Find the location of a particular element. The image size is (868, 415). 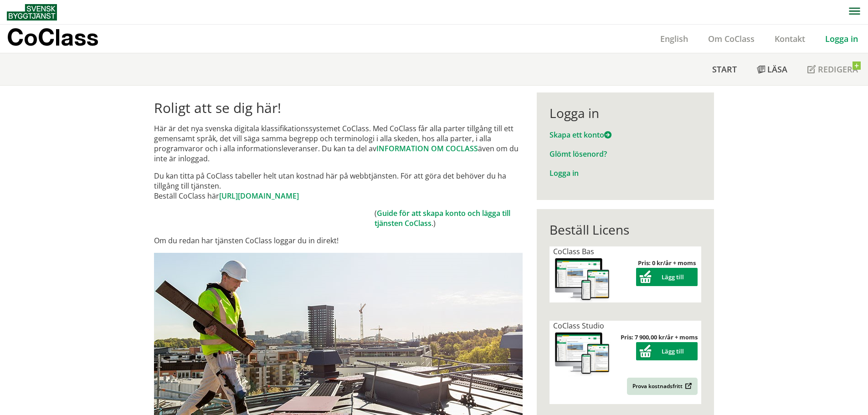

img: Svensk Byggtjänst is located at coordinates (32, 12).